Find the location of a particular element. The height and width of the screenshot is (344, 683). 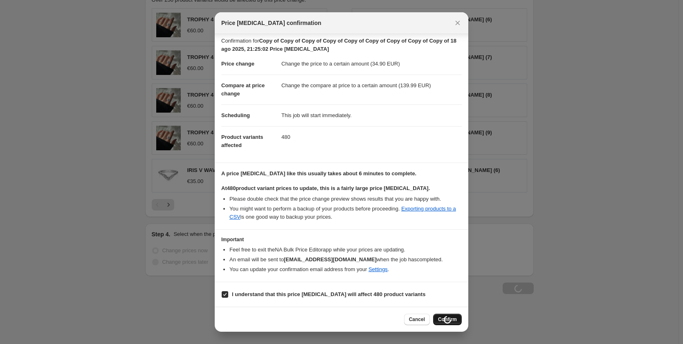

a: Settings is located at coordinates (378, 269).